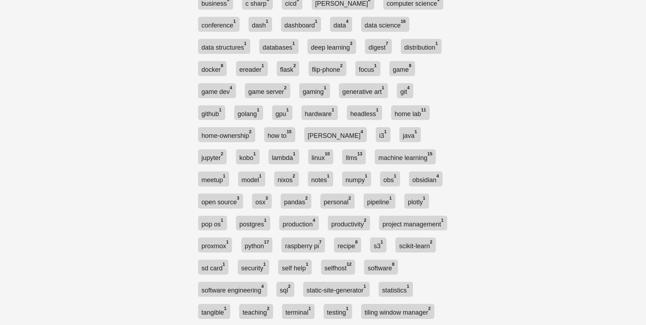 This screenshot has height=325, width=646. I want to click on a: how to15, so click(280, 135).